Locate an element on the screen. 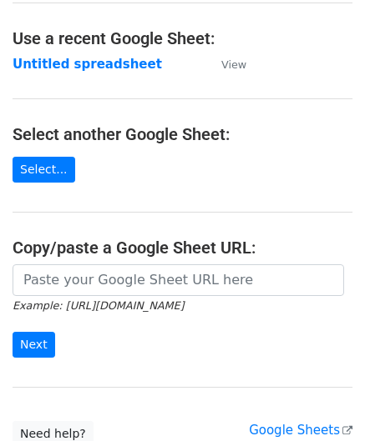 The width and height of the screenshot is (365, 441). h4: Use a recent Google Sheet: is located at coordinates (182, 38).